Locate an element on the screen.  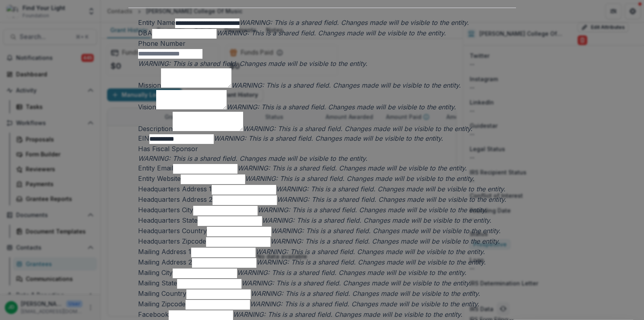
label: Mailing State is located at coordinates (157, 283).